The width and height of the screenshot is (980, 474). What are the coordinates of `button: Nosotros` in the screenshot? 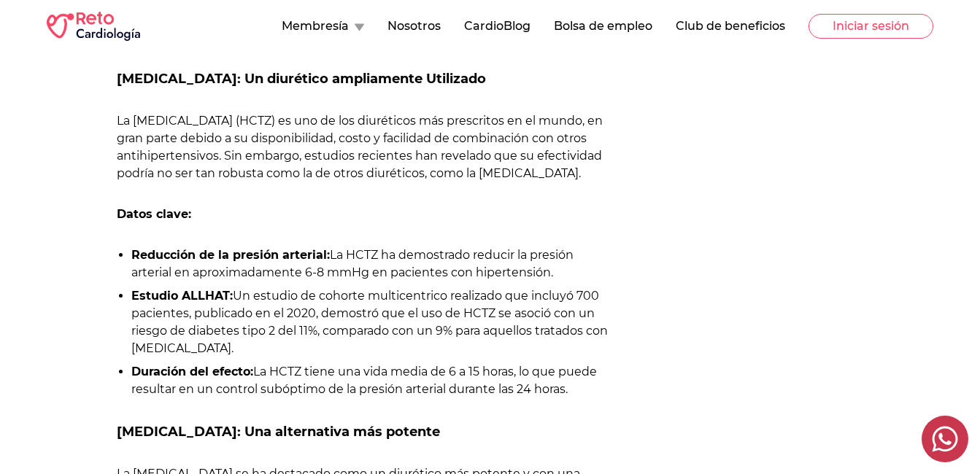 It's located at (414, 26).